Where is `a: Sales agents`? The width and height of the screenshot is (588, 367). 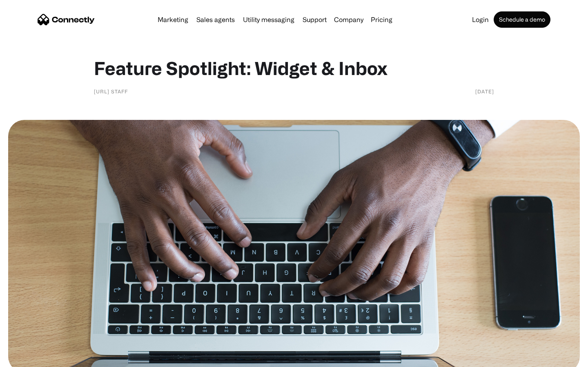 a: Sales agents is located at coordinates (215, 20).